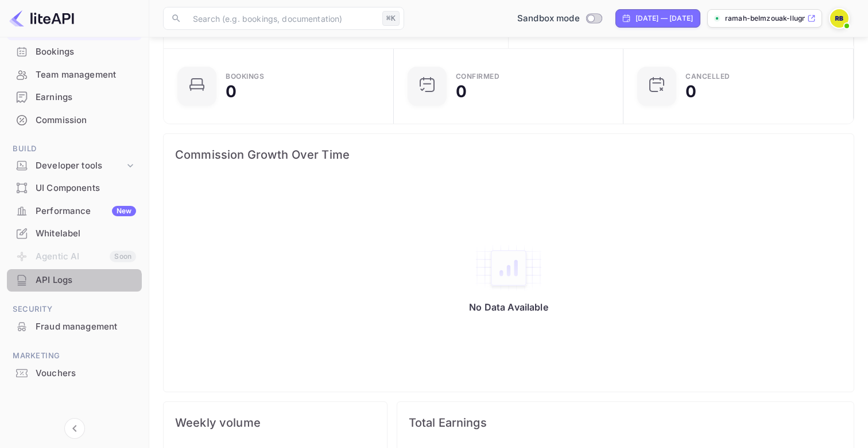 This screenshot has height=448, width=868. Describe the element at coordinates (508, 155) in the screenshot. I see `span: Commission Growth Over Time` at that location.